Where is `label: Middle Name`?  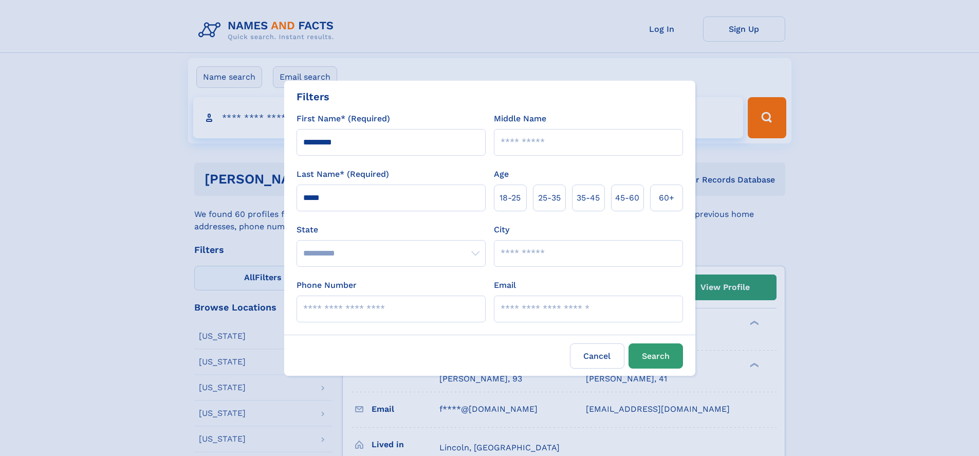
label: Middle Name is located at coordinates (520, 119).